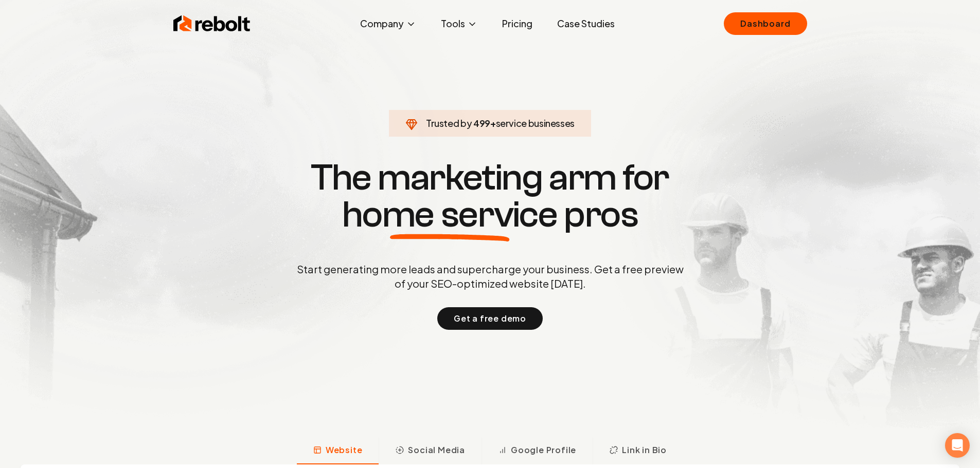  Describe the element at coordinates (957, 445) in the screenshot. I see `div: Open Intercom Messenger` at that location.